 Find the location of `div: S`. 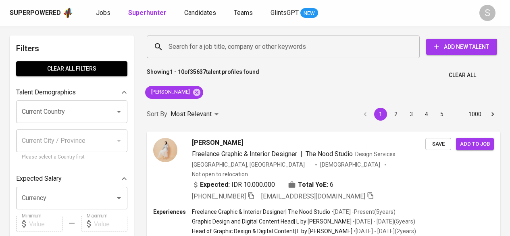

div: S is located at coordinates (488, 13).